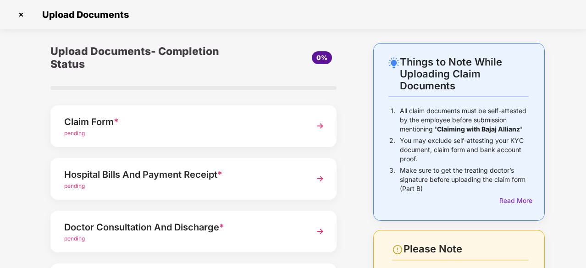 The height and width of the screenshot is (268, 586). What do you see at coordinates (394, 63) in the screenshot?
I see `img: svg+xml;base64,PHN2ZyB4bWxucz0iaHR0cDovL3d3dy53My5vcmcvMjAwMC9zdmciIHdpZHRoPSIyNC4wOTMiIGhlaWdodD...` at bounding box center [394, 63].